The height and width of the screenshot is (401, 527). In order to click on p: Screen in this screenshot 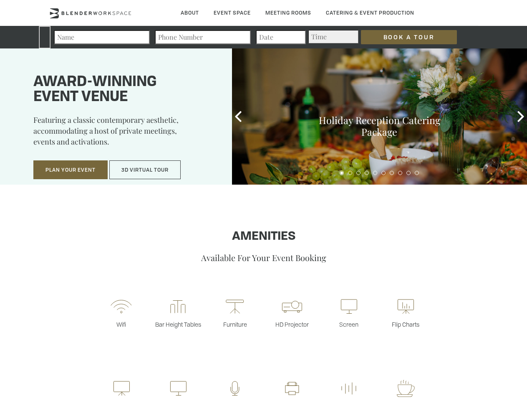, I will do `click(349, 324)`.